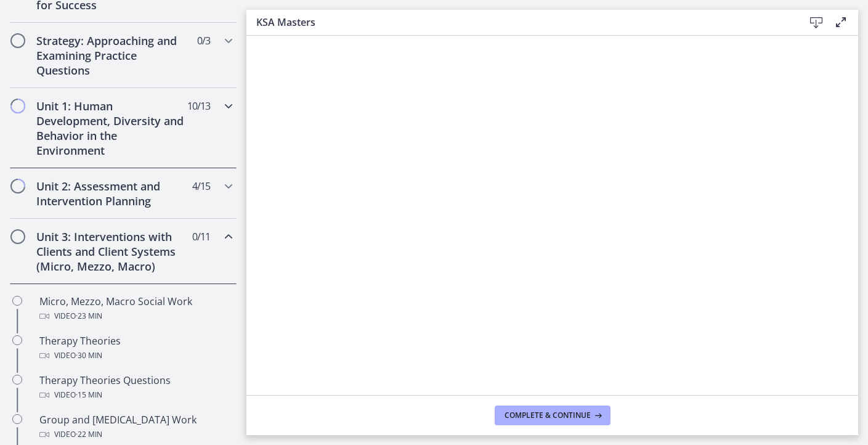 The image size is (868, 445). What do you see at coordinates (198, 106) in the screenshot?
I see `span: 10 / 13` at bounding box center [198, 106].